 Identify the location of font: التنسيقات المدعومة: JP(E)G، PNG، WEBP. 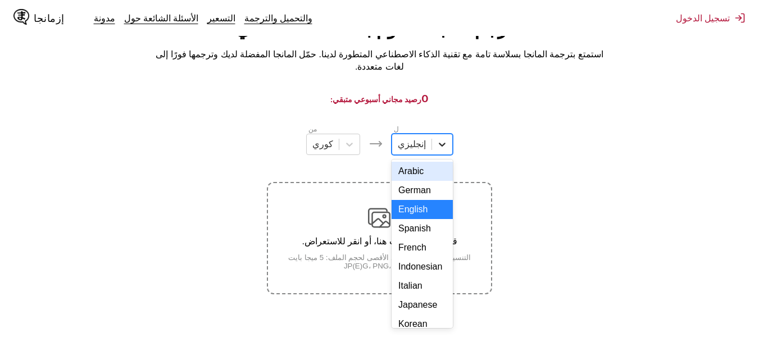
(407, 262).